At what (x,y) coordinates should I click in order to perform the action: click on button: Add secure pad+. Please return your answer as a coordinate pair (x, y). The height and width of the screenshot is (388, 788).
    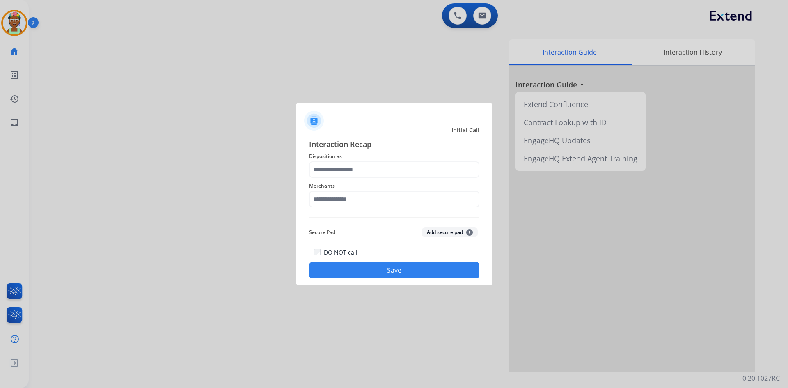
    Looking at the image, I should click on (450, 232).